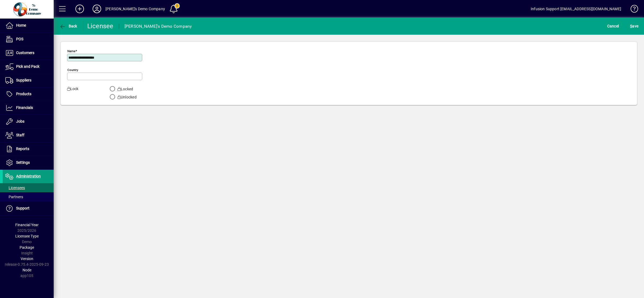 The width and height of the screenshot is (644, 298). I want to click on button: Profile, so click(97, 9).